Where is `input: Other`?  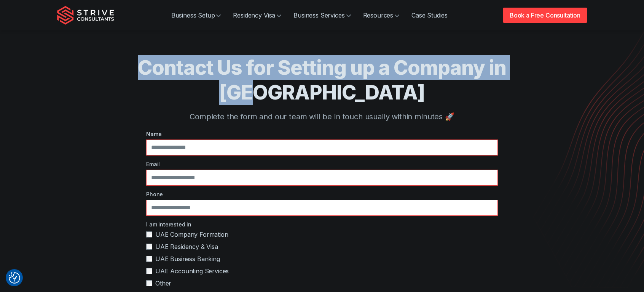 input: Other is located at coordinates (149, 283).